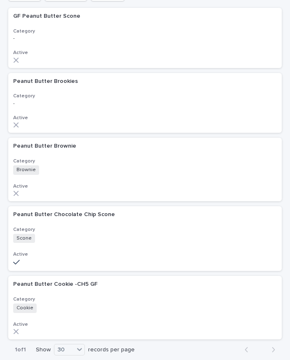 The image size is (290, 360). I want to click on p: Peanut Butter Brownie, so click(45, 145).